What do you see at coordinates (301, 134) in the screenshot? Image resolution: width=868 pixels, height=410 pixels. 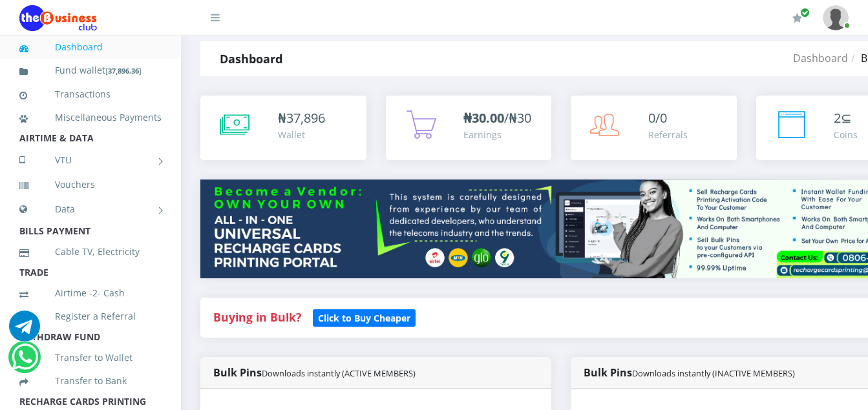 I see `div: Wallet` at bounding box center [301, 134].